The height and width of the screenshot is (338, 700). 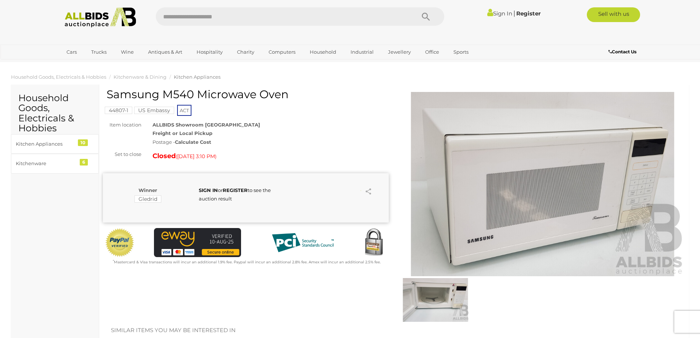 I want to click on a: SIGN IN, so click(x=208, y=190).